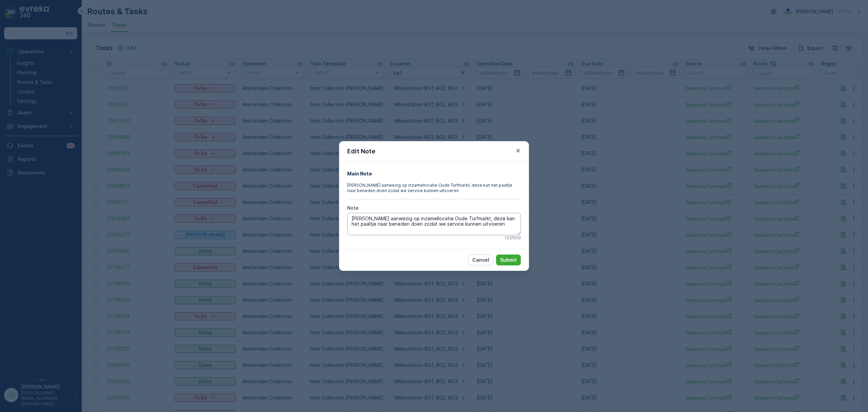 The image size is (868, 412). What do you see at coordinates (434, 174) in the screenshot?
I see `h4: Main Note` at bounding box center [434, 174].